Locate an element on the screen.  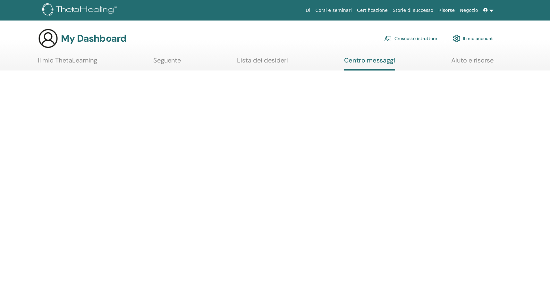
a: Lista dei desideri is located at coordinates (262, 62).